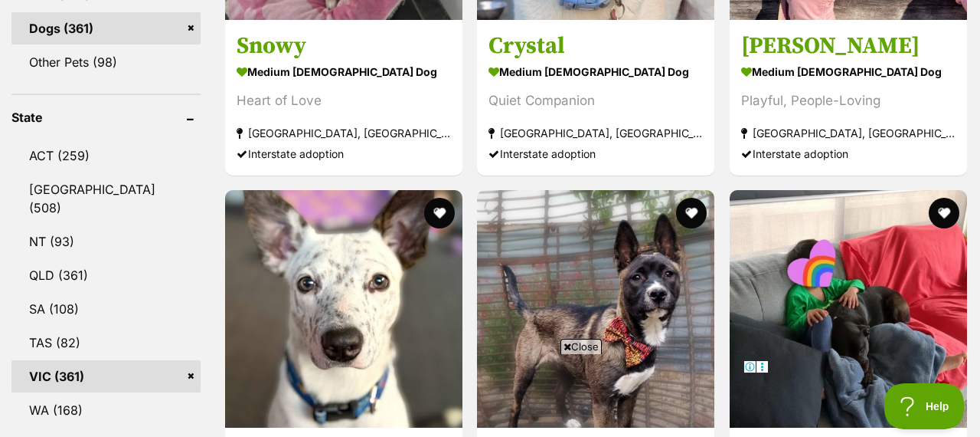  What do you see at coordinates (581, 346) in the screenshot?
I see `span: Close` at bounding box center [581, 346].